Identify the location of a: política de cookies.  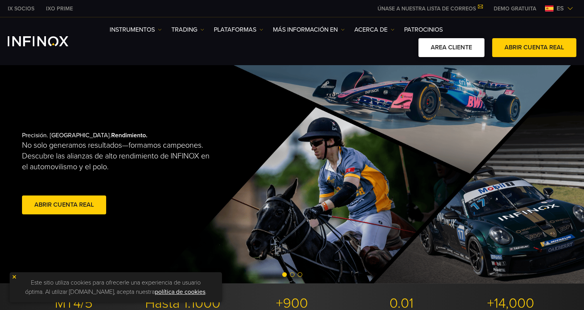
(180, 292).